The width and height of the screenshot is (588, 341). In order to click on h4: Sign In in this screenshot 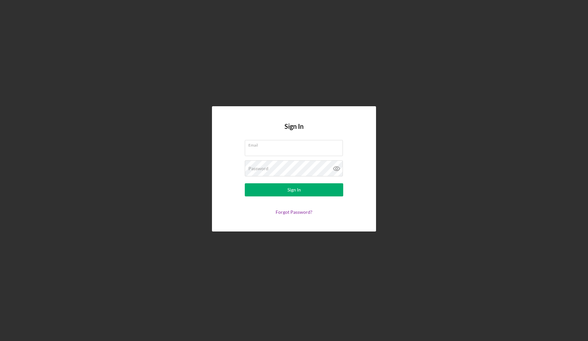, I will do `click(294, 131)`.